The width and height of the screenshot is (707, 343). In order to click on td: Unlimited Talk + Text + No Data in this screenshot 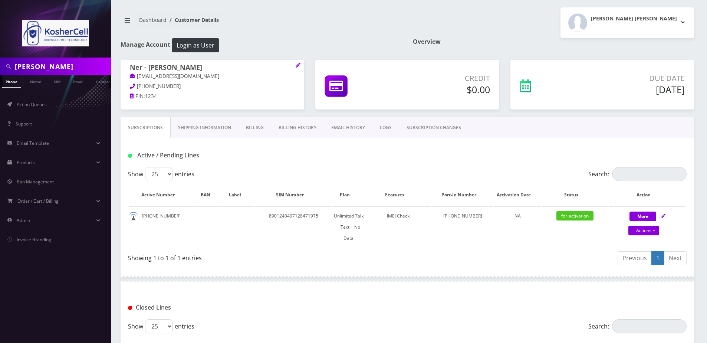, I will do `click(348, 226)`.